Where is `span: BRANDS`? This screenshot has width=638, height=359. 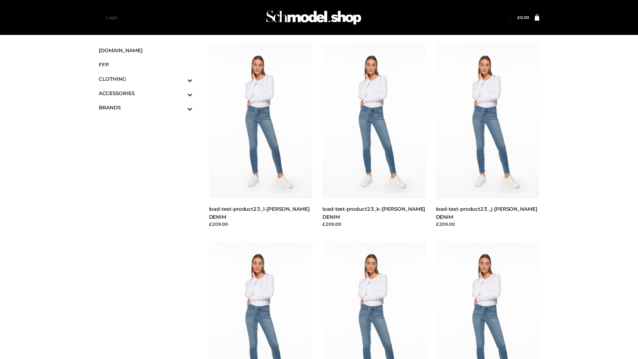
span: BRANDS is located at coordinates (146, 107).